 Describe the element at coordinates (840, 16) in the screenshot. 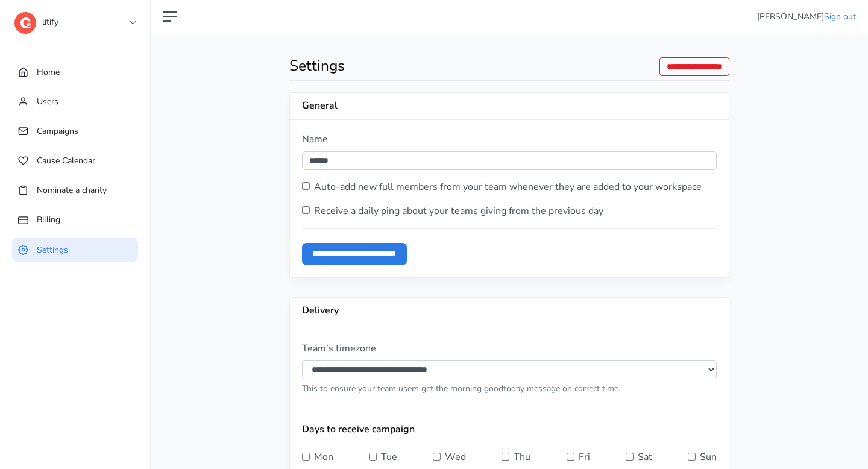

I see `a: Sign out` at that location.